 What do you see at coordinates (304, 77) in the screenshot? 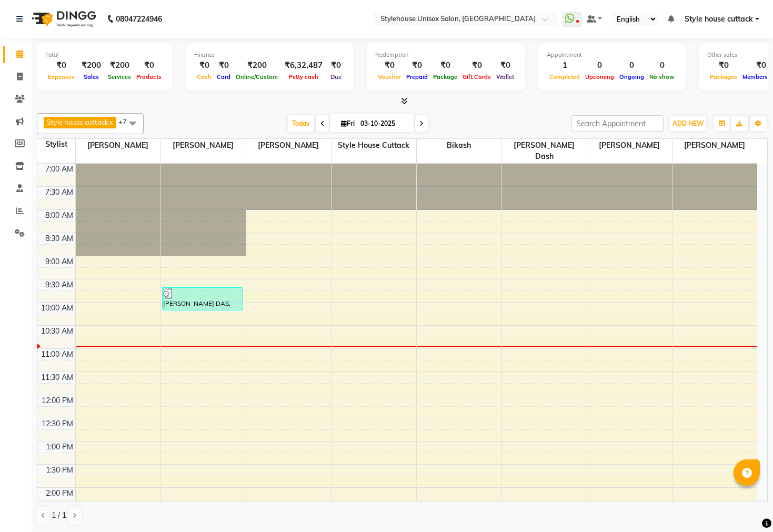
I see `span: Petty cash` at bounding box center [304, 77].